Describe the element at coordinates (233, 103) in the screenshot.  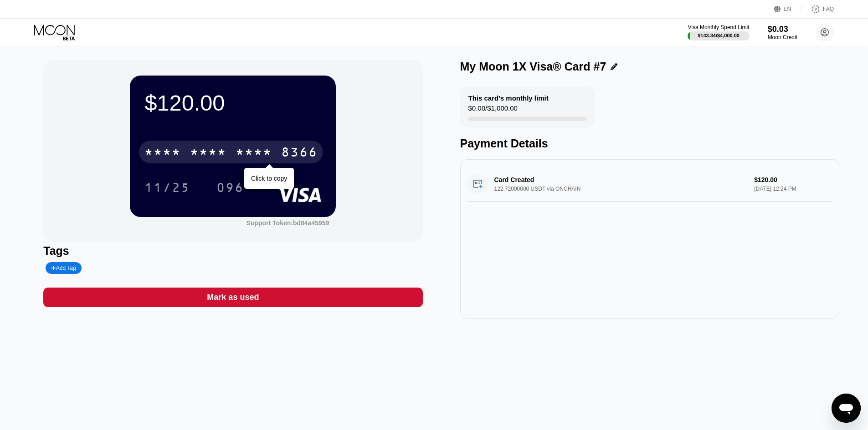
I see `div: $120.00` at that location.